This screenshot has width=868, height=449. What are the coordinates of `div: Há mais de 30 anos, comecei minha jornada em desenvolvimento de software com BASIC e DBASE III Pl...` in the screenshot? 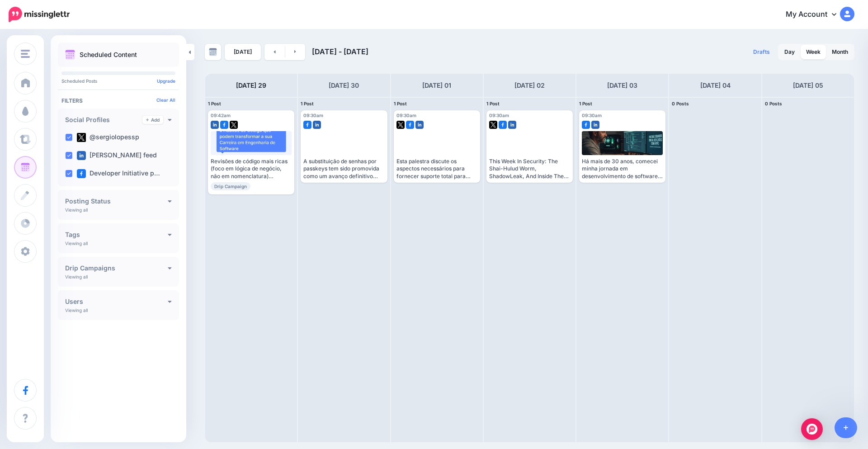 It's located at (622, 168).